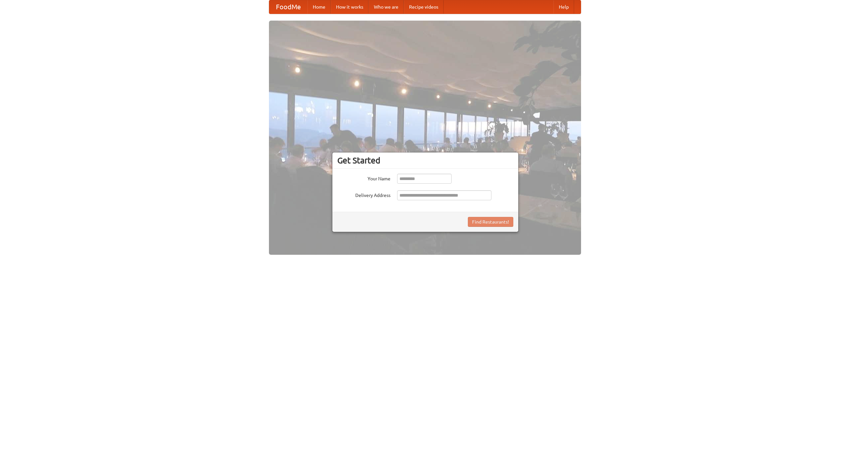  I want to click on label: Delivery Address, so click(364, 194).